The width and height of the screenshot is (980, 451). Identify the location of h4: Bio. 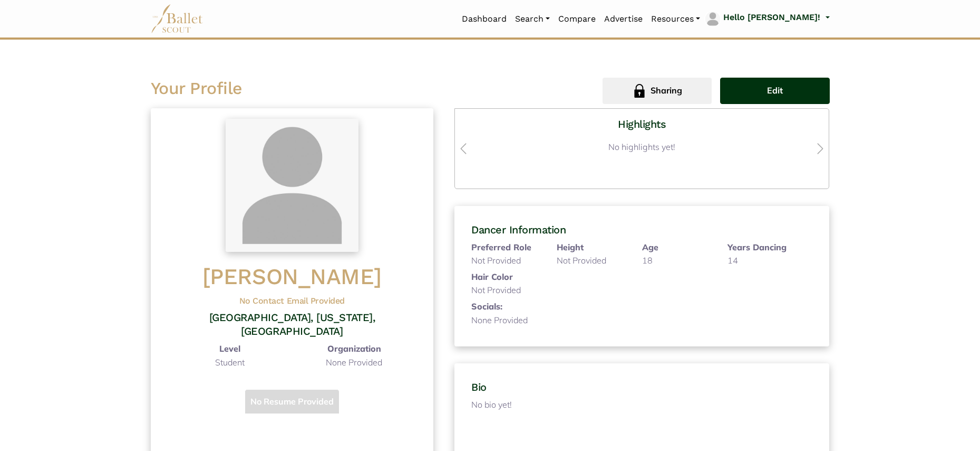
(642, 387).